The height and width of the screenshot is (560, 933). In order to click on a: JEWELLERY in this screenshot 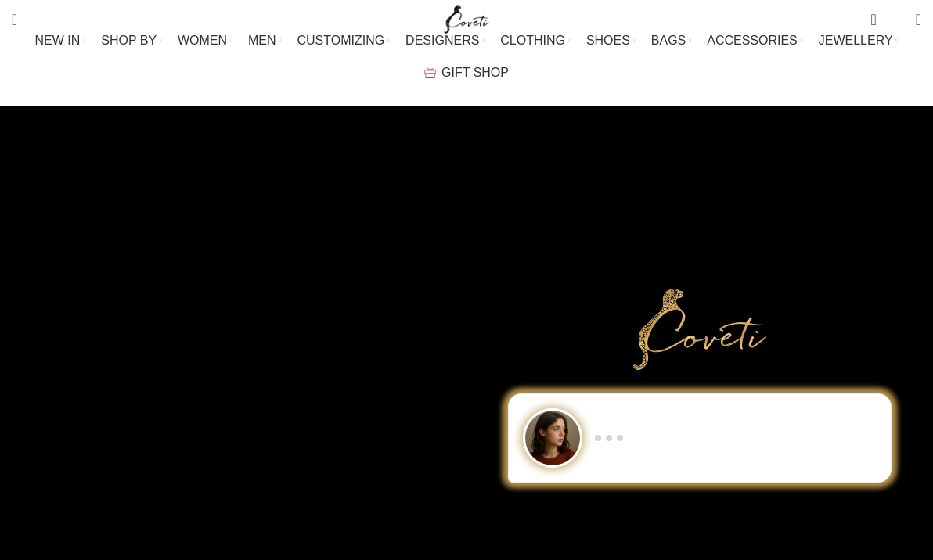, I will do `click(859, 40)`.